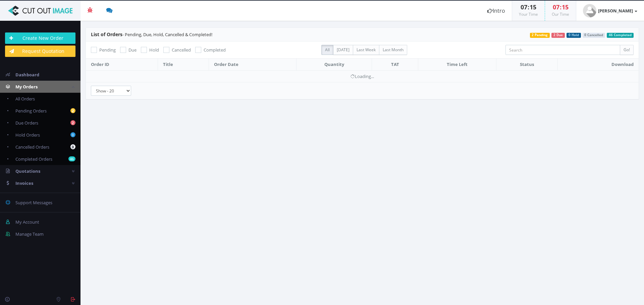  What do you see at coordinates (154, 50) in the screenshot?
I see `span: Hold` at bounding box center [154, 50].